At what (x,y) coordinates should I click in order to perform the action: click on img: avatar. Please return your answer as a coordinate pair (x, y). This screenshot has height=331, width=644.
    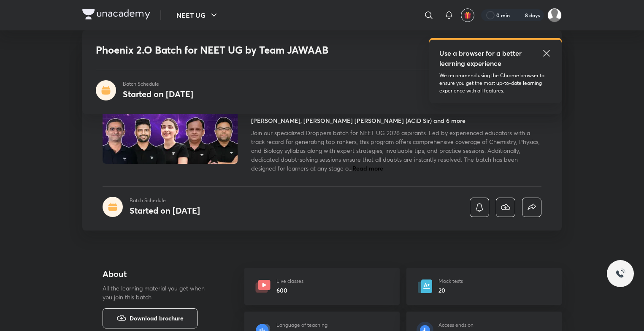
    Looking at the image, I should click on (468, 15).